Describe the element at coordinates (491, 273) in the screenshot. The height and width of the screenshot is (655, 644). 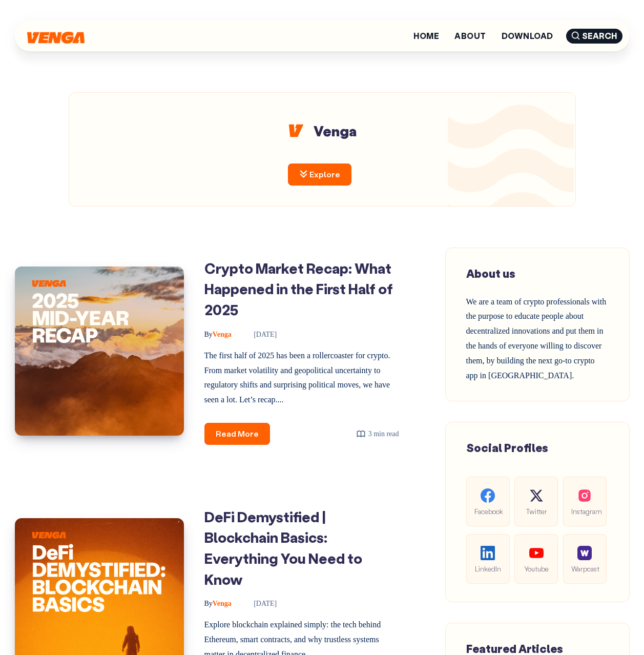
I see `span: About us` at that location.